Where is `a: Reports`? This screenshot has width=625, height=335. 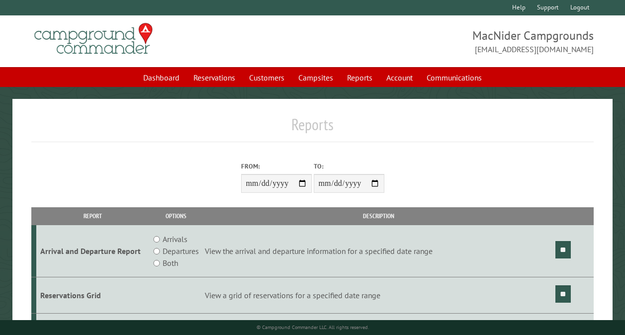
a: Reports is located at coordinates (359, 78).